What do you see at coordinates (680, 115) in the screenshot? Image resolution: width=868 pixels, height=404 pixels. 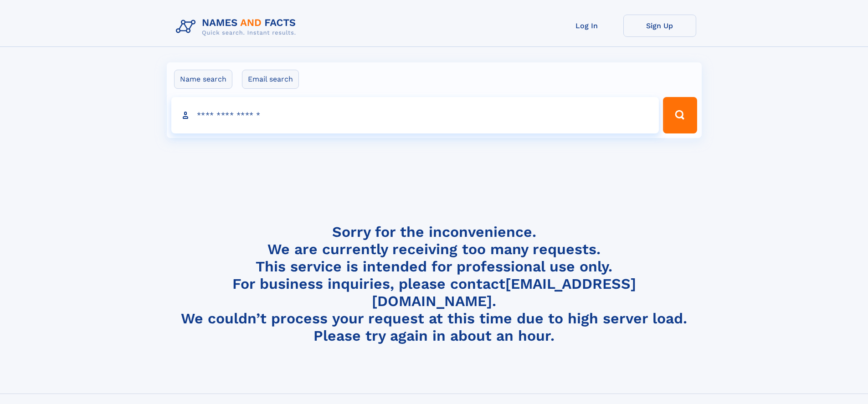 I see `button: Search Button` at bounding box center [680, 115].